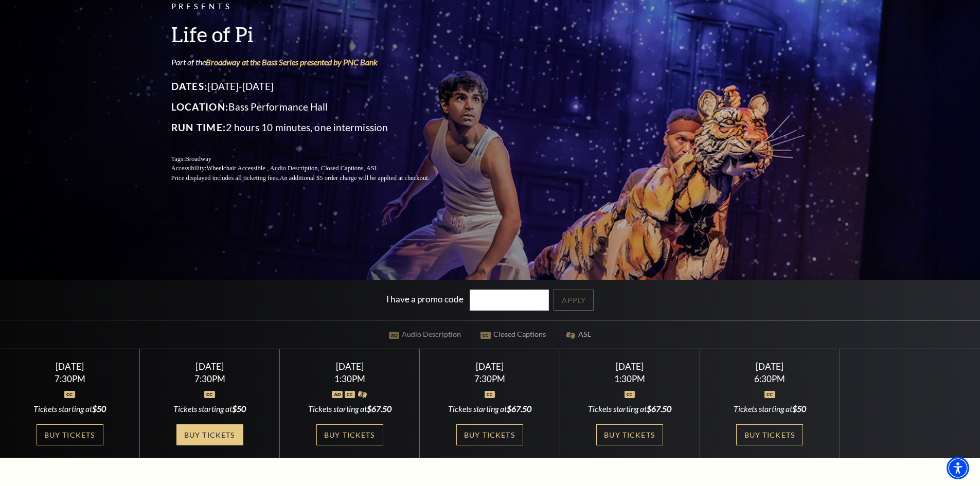  What do you see at coordinates (312, 34) in the screenshot?
I see `h3: Life of Pi` at bounding box center [312, 34].